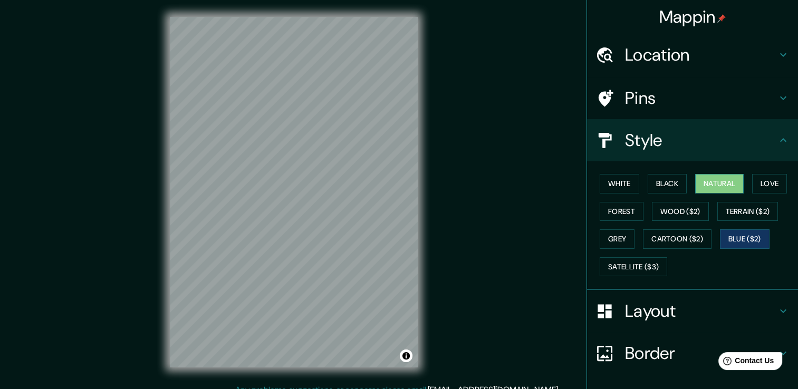 This screenshot has width=798, height=389. Describe the element at coordinates (617, 239) in the screenshot. I see `button: Grey` at that location.